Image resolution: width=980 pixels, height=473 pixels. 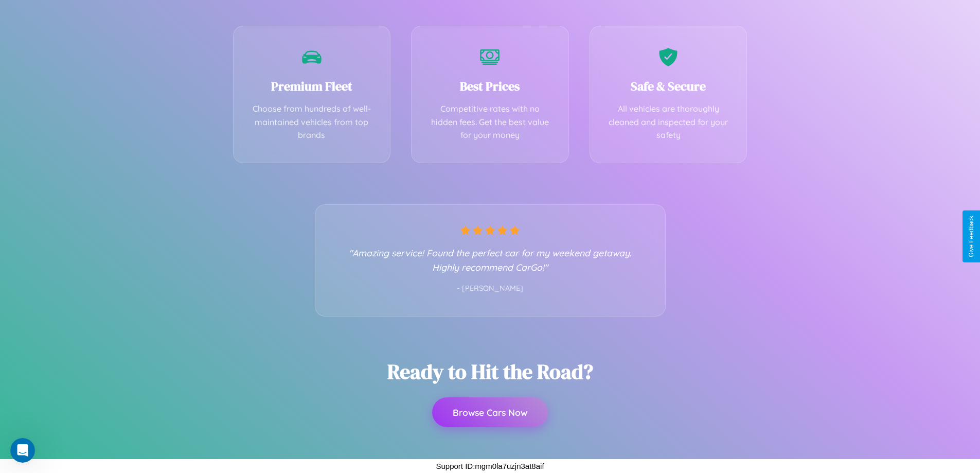 I want to click on p: All vehicles are thoroughly cleaned and inspected for your safety, so click(x=668, y=122).